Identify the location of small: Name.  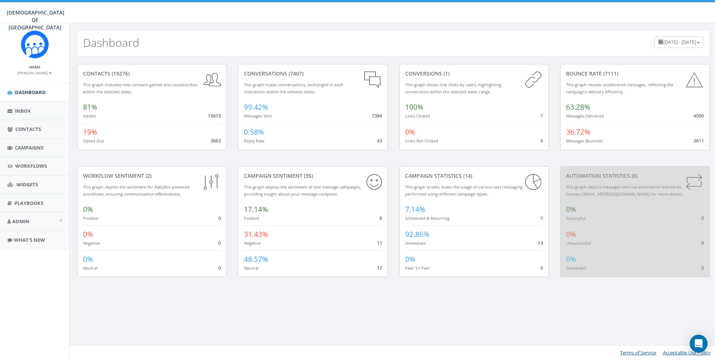
(35, 67).